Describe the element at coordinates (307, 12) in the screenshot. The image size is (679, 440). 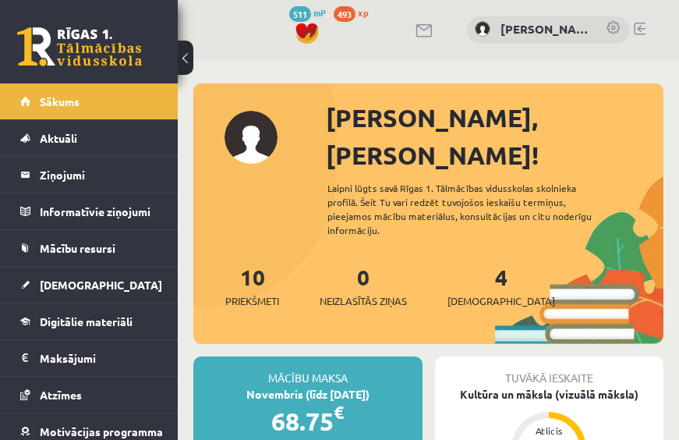
I see `a: 511 mP` at that location.